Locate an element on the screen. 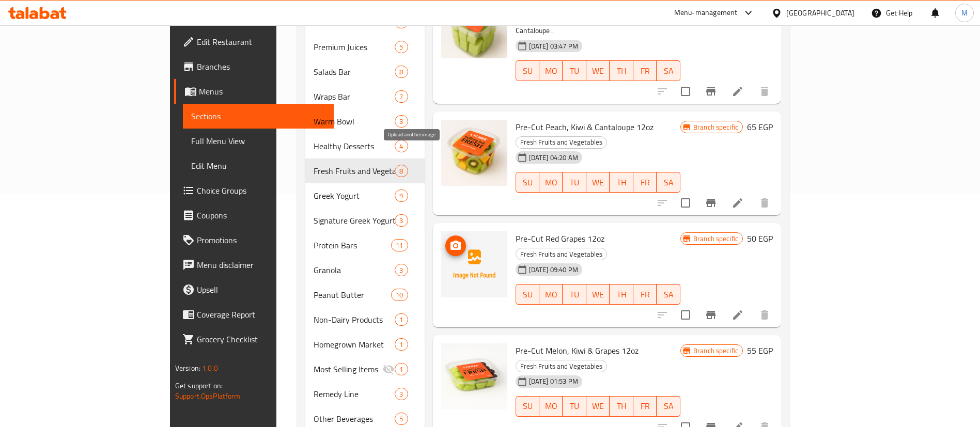 The width and height of the screenshot is (980, 427). a: Coverage Report is located at coordinates (253, 314).